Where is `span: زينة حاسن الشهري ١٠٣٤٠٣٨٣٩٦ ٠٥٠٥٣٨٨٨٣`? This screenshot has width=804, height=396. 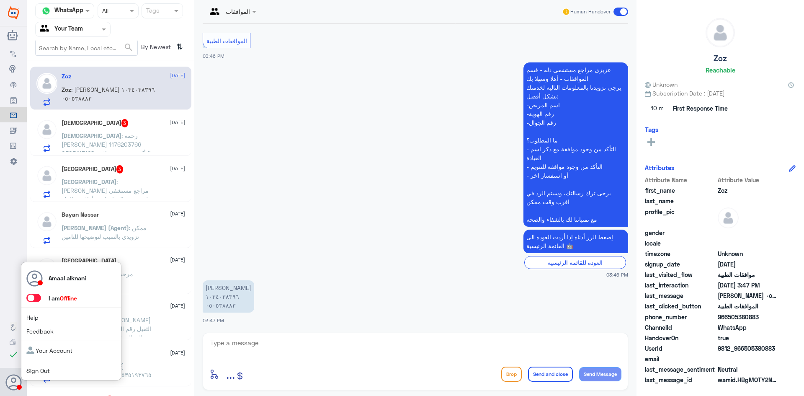 span: زينة حاسن الشهري ١٠٣٤٠٣٨٣٩٦ ٠٥٠٥٣٨٨٨٣ is located at coordinates (748, 295).